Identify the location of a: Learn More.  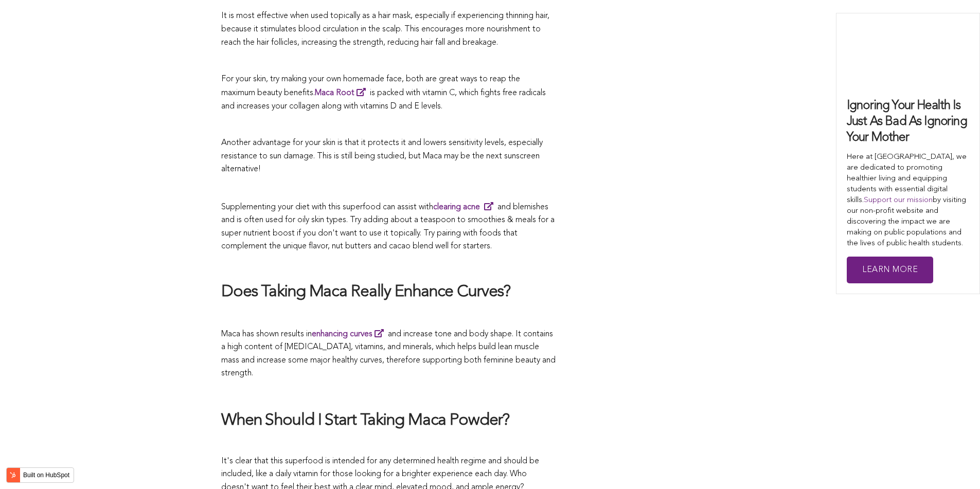
(890, 270).